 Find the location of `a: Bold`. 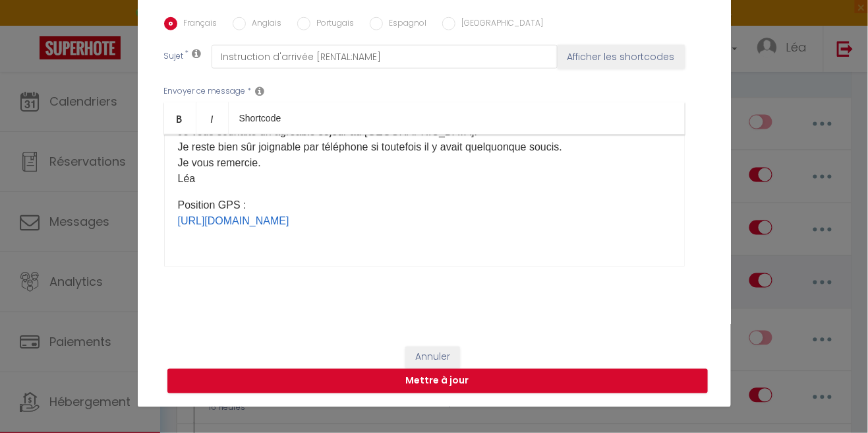

a: Bold is located at coordinates (180, 118).